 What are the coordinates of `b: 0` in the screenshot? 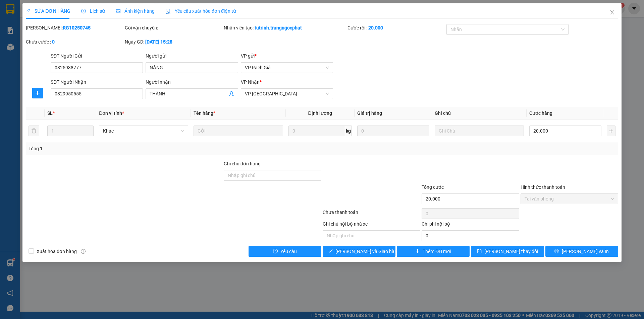 It's located at (54, 42).